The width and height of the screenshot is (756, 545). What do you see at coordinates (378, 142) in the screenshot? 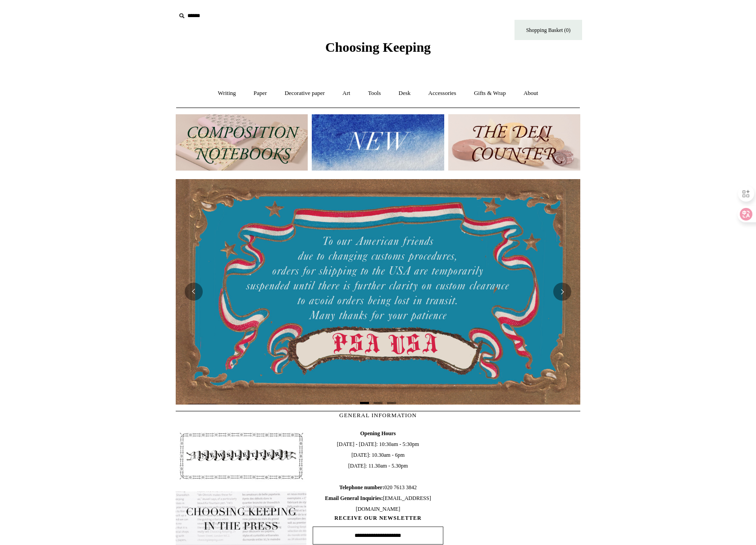
I see `img: New.jpg__PID:f73bdf93-380a-4a35-bcfe-7823039498e1` at bounding box center [378, 142].